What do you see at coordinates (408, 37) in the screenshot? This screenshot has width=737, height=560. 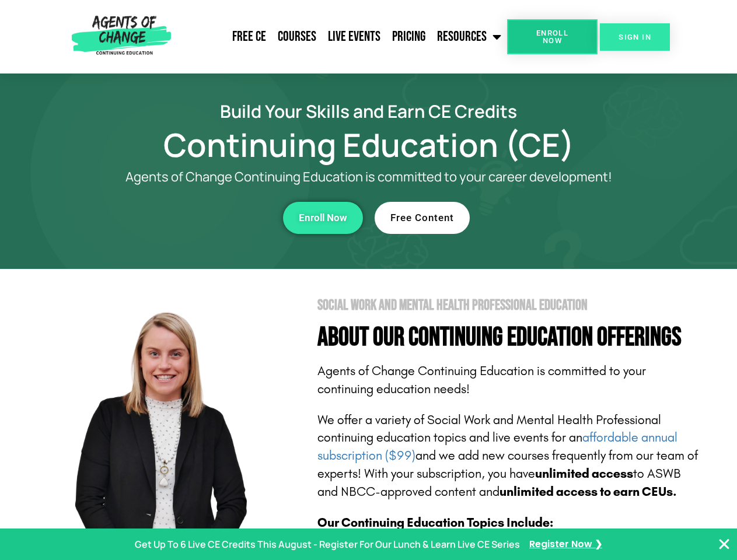 I see `a: Pricing` at bounding box center [408, 37].